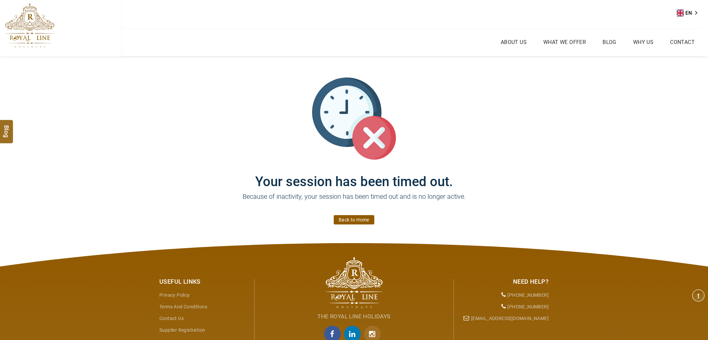 The image size is (708, 340). Describe the element at coordinates (609, 42) in the screenshot. I see `a: Blog` at that location.